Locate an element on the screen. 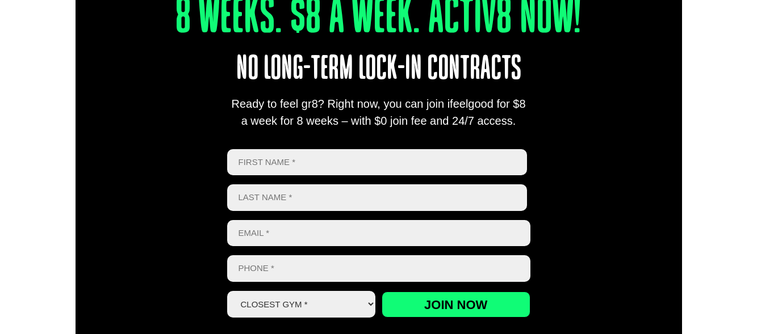  input: Last name * is located at coordinates (377, 198).